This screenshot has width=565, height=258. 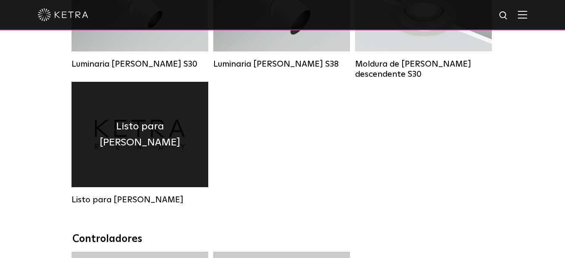 What do you see at coordinates (63, 15) in the screenshot?
I see `img: ketra-logo-2019-white` at bounding box center [63, 15].